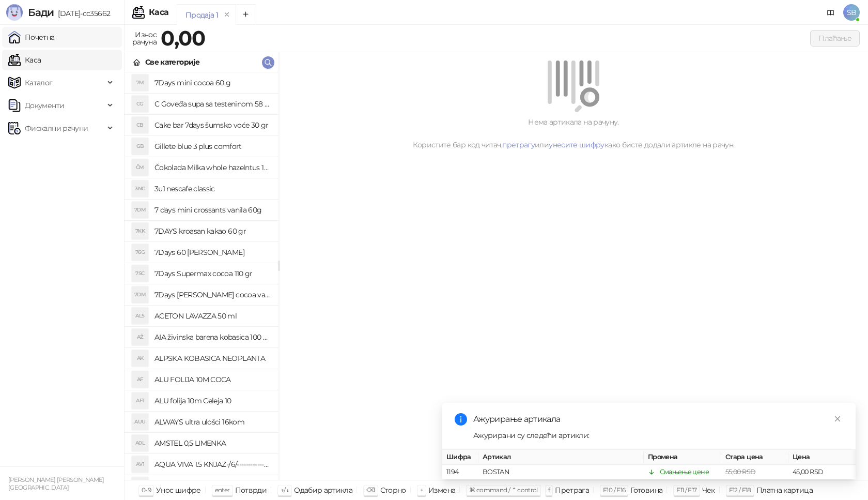 Image resolution: width=868 pixels, height=500 pixels. What do you see at coordinates (212, 146) in the screenshot?
I see `h4: Gillete blue 3 plus comfort` at bounding box center [212, 146].